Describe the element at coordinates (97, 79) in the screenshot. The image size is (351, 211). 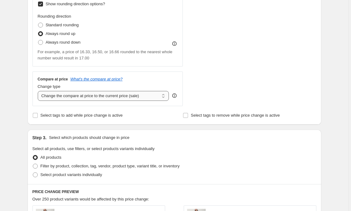
I see `button: What's the compare at price?` at that location.